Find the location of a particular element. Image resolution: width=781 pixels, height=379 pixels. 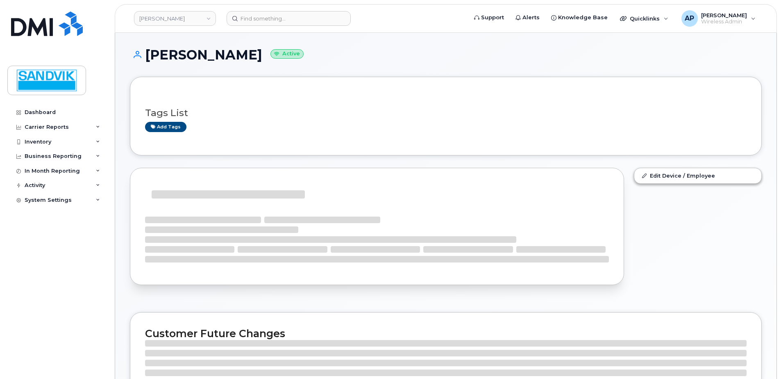

a: Add tags is located at coordinates (166, 127).